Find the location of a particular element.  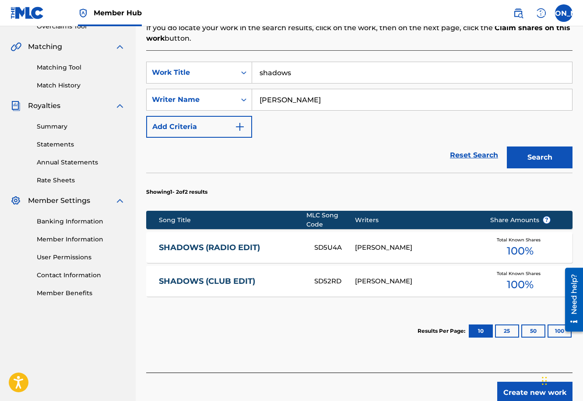

p: If you do locate your work in the search results, click on the work, then on the next page, click... is located at coordinates (359, 33).